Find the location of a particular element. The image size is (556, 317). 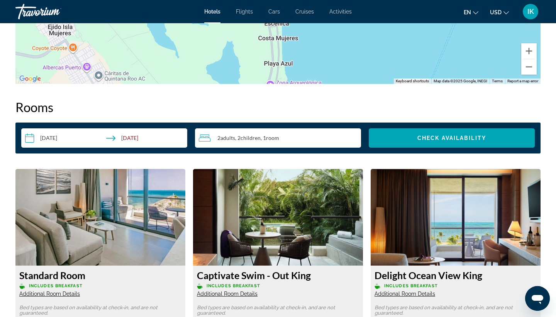

span: Cars is located at coordinates (274, 12).